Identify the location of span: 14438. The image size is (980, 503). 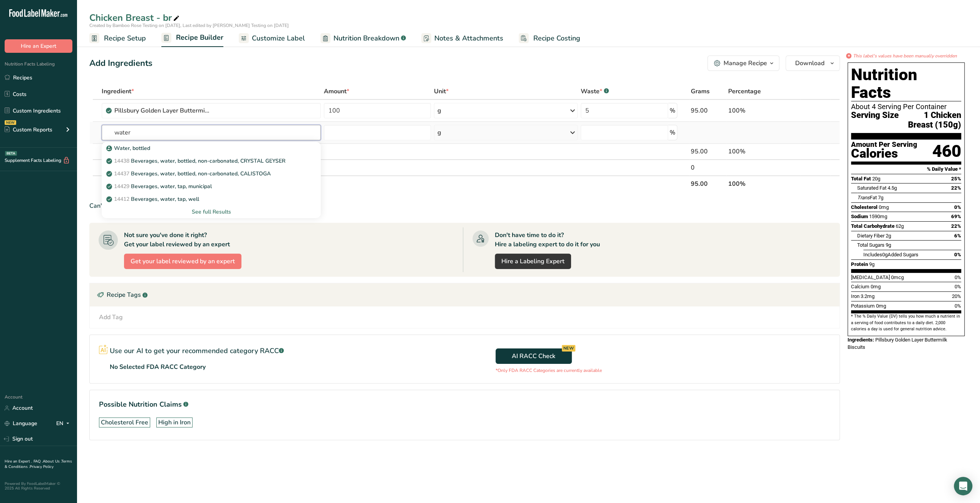
(122, 161).